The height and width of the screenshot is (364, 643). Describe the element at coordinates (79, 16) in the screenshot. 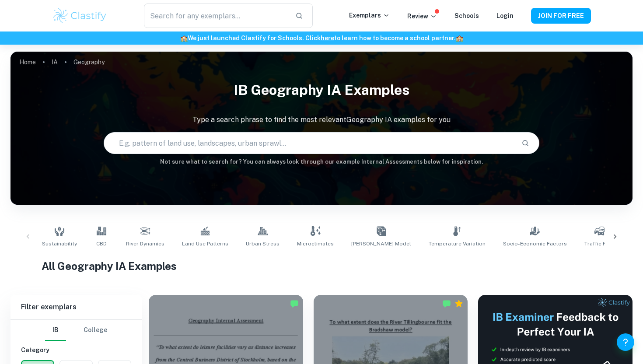

I see `img: Clastify logo` at that location.